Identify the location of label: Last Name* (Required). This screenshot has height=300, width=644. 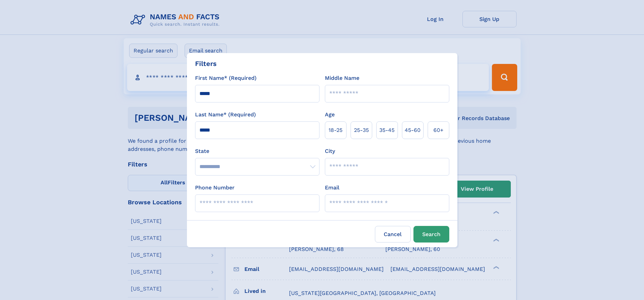
(226, 115).